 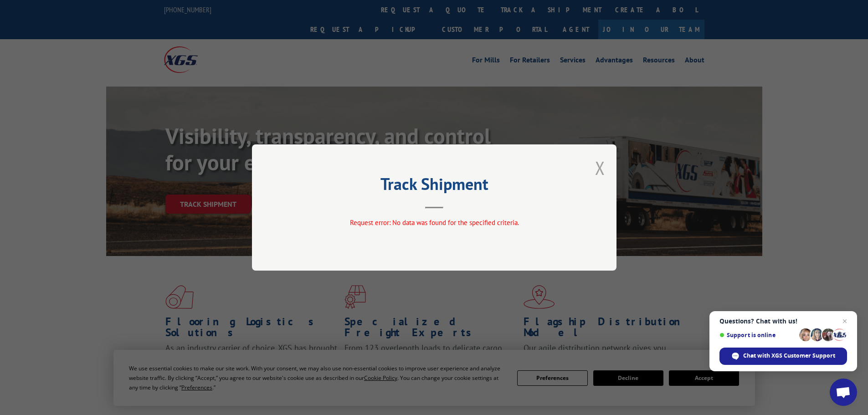 I want to click on div: Chat with XGS Customer Support, so click(x=783, y=356).